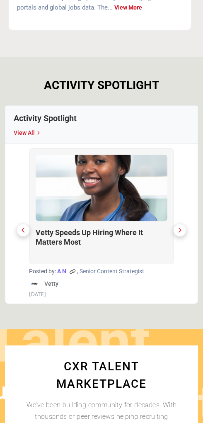  Describe the element at coordinates (102, 85) in the screenshot. I see `h2: ACTIVITY SPOTLIGHT` at that location.